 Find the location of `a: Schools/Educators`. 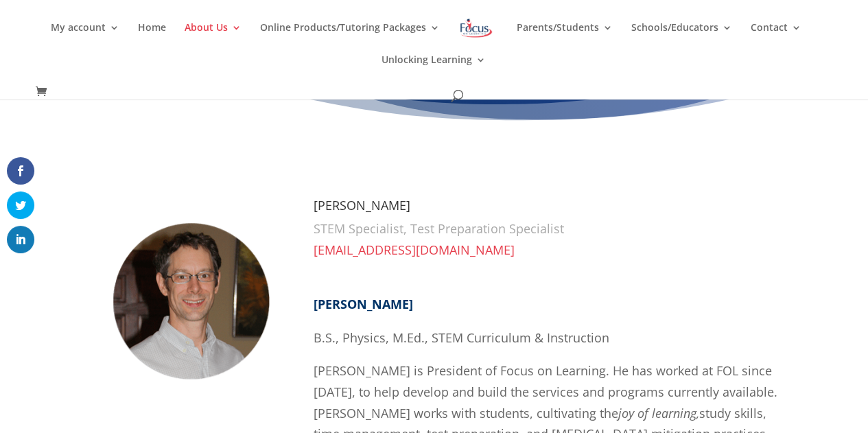

a: Schools/Educators is located at coordinates (681, 39).